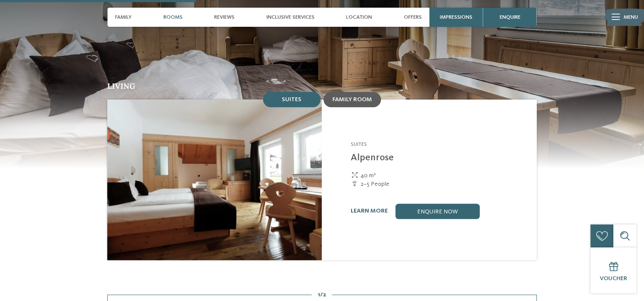 Image resolution: width=644 pixels, height=301 pixels. What do you see at coordinates (290, 17) in the screenshot?
I see `span: Inclusive services` at bounding box center [290, 17].